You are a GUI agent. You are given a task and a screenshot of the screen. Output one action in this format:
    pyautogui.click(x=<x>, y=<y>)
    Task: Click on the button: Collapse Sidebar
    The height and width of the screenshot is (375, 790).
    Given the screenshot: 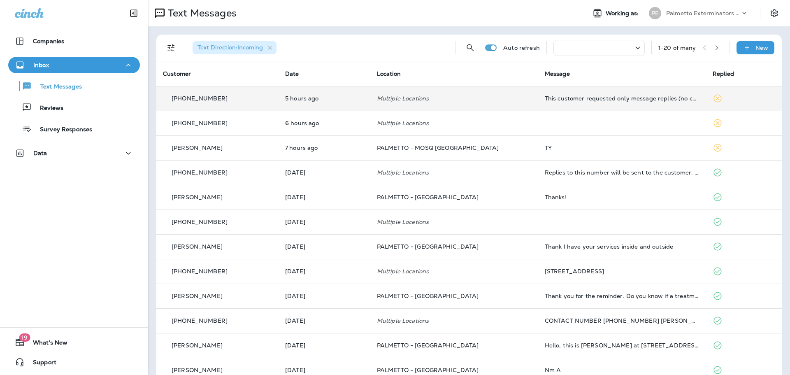 What is the action you would take?
    pyautogui.click(x=134, y=13)
    